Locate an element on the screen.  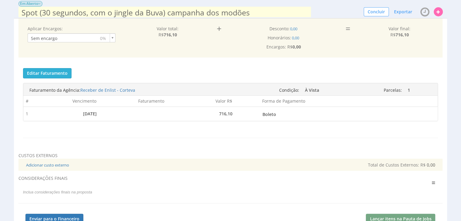
a: Sem encargo0% is located at coordinates (72, 38).